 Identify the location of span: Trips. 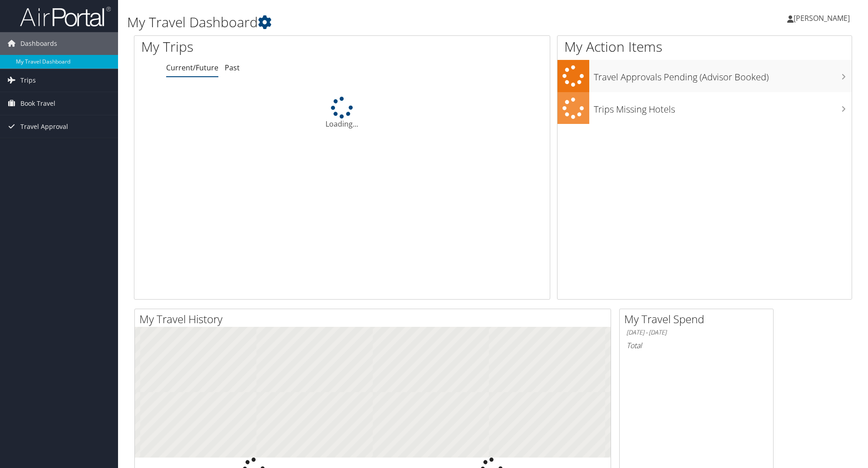
(28, 81).